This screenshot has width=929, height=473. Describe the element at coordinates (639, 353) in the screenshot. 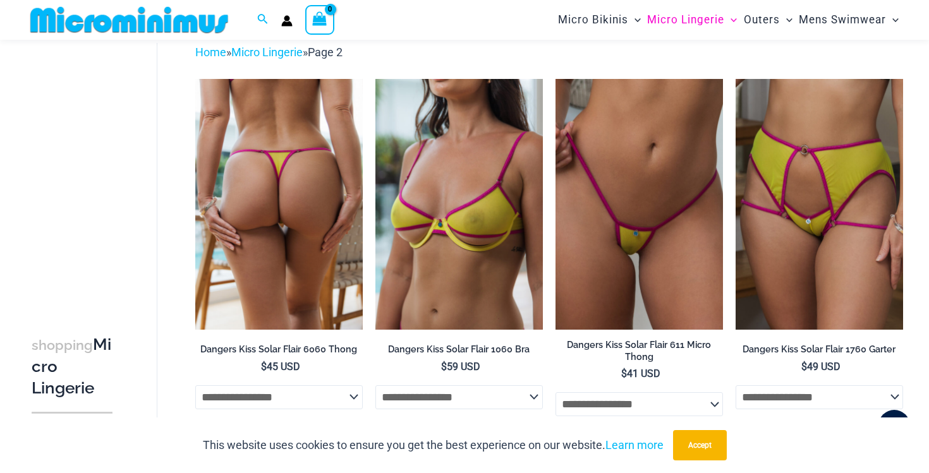

I see `a: Dangers Kiss Solar Flair 611 Micro Thong` at that location.